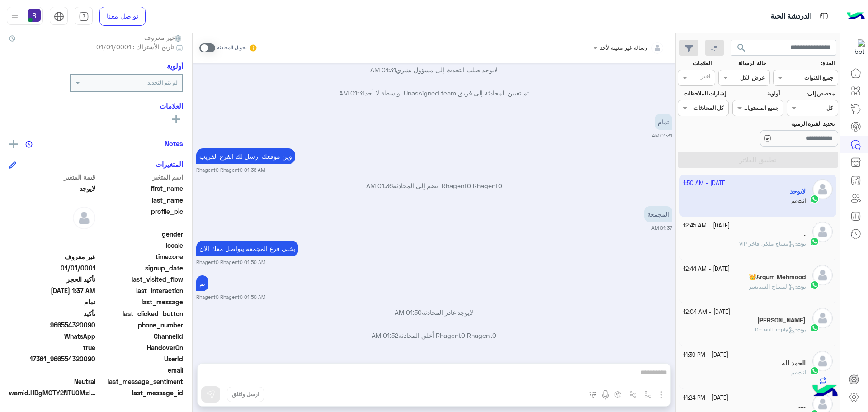 The image size is (868, 412). What do you see at coordinates (14, 16) in the screenshot?
I see `img: profile` at bounding box center [14, 16].